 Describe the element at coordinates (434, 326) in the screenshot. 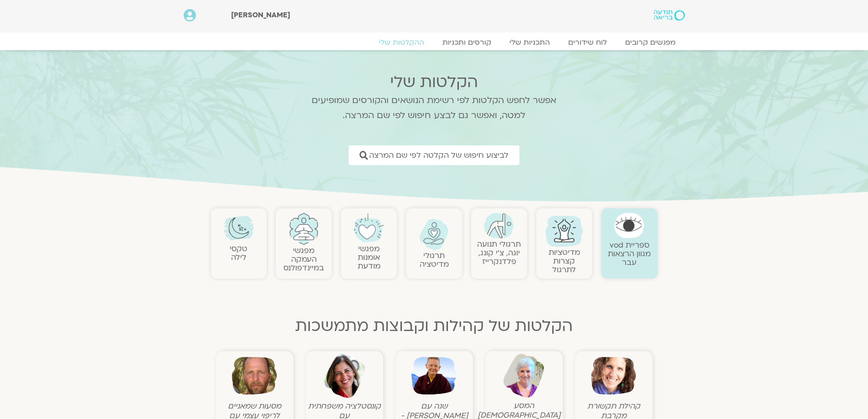

I see `h2: הקלטות של קהילות וקבוצות מתמשכות` at that location.